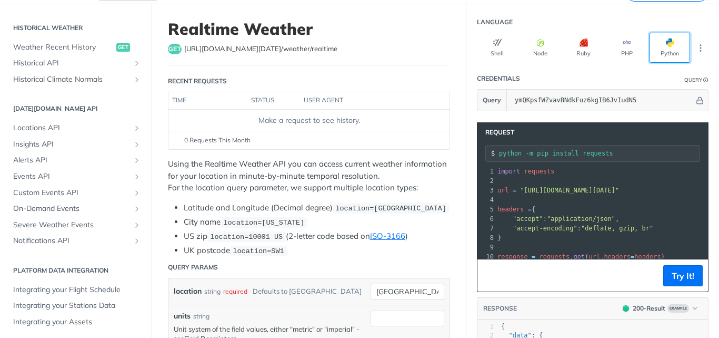  I want to click on button: Show subpages for On-Demand Events, so click(137, 209).